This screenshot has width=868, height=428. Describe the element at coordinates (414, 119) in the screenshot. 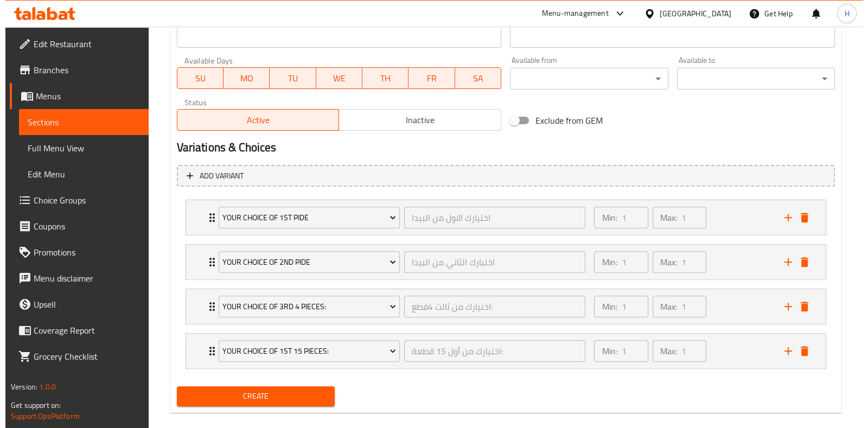

I see `span: Inactive` at that location.